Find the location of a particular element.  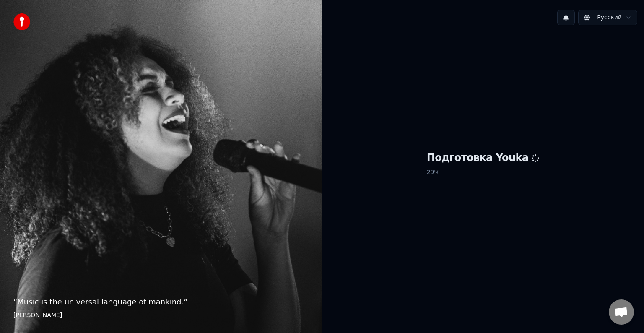

div: Открытый чат is located at coordinates (621, 312).